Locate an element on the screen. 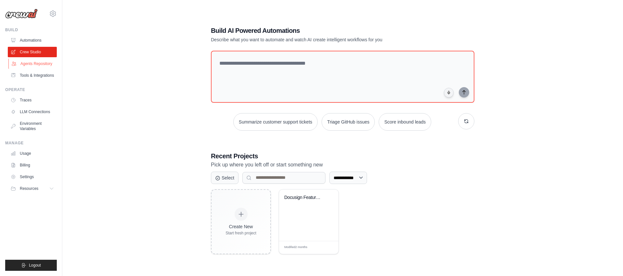  span: Logout is located at coordinates (35, 265).